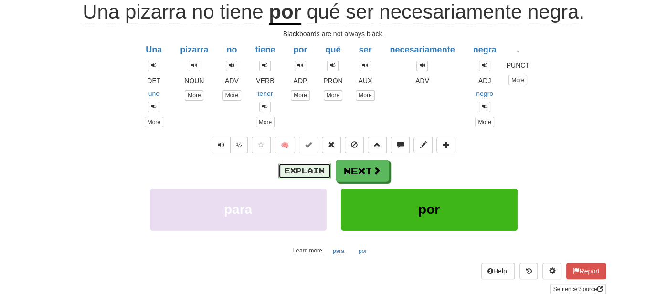 The width and height of the screenshot is (667, 294). Describe the element at coordinates (450, 12) in the screenshot. I see `span: necesariamente` at that location.